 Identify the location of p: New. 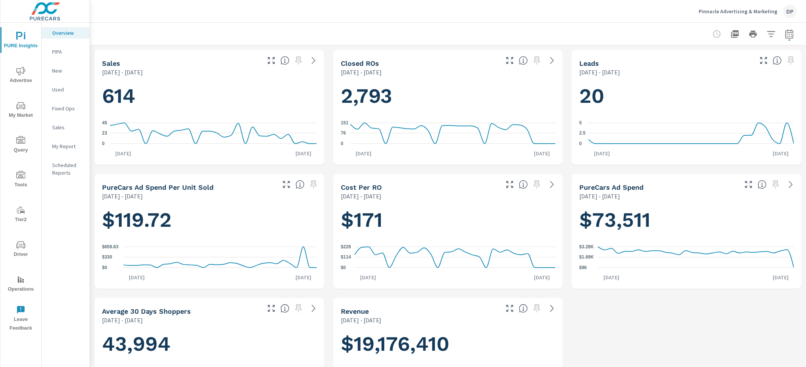
(68, 71).